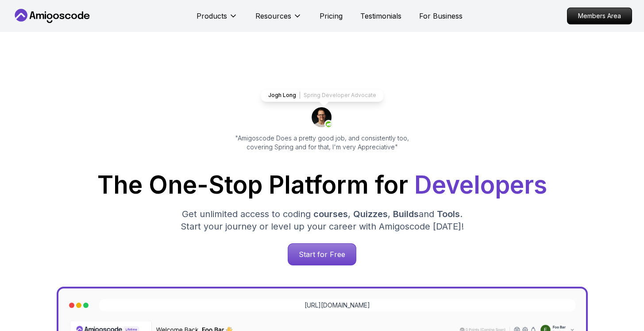  Describe the element at coordinates (278, 20) in the screenshot. I see `button: Resources` at that location.